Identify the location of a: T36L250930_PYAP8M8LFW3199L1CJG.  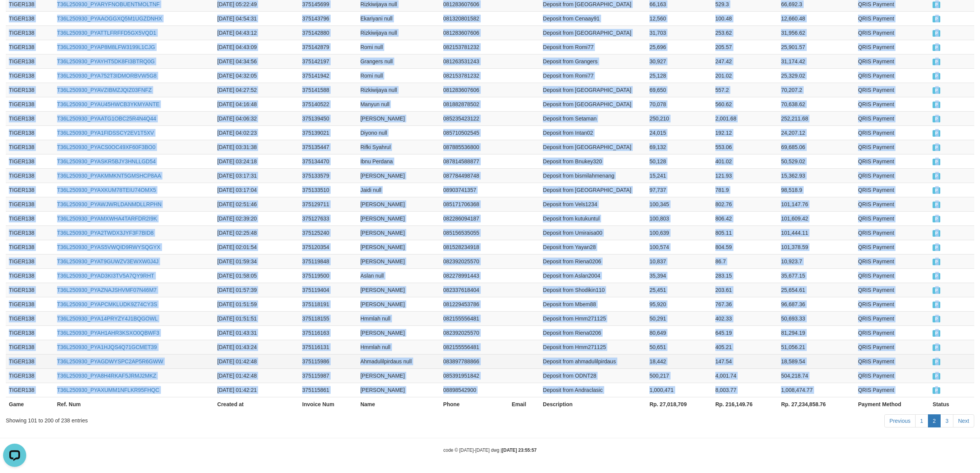
(106, 47).